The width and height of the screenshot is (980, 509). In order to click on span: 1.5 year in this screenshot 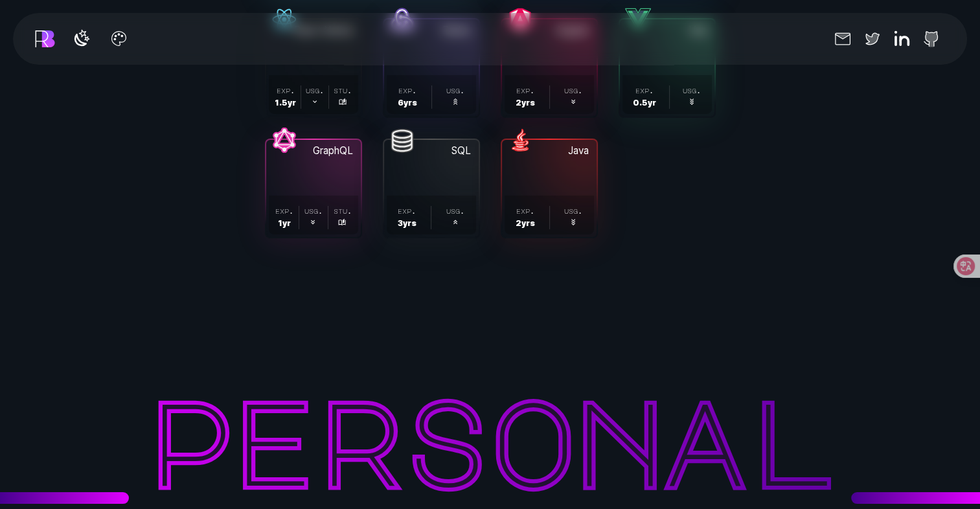, I will do `click(285, 103)`.